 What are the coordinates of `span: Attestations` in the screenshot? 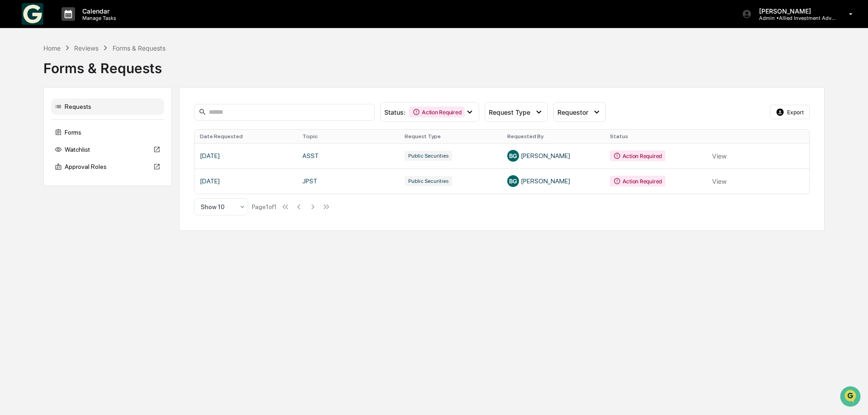 It's located at (93, 119).